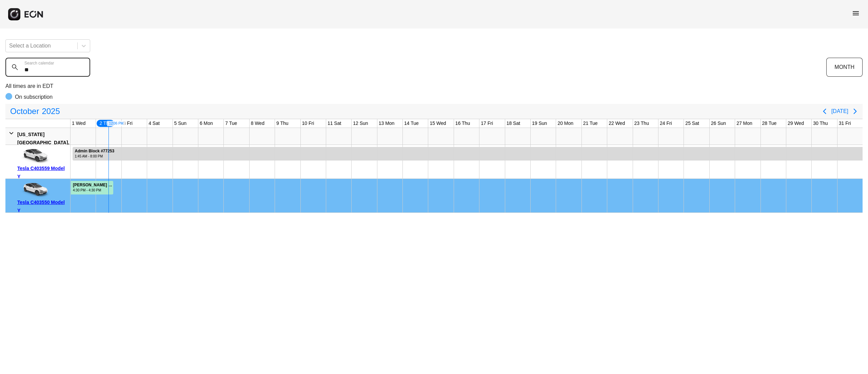  I want to click on div: Tesla C403550 Model Y, so click(42, 206).